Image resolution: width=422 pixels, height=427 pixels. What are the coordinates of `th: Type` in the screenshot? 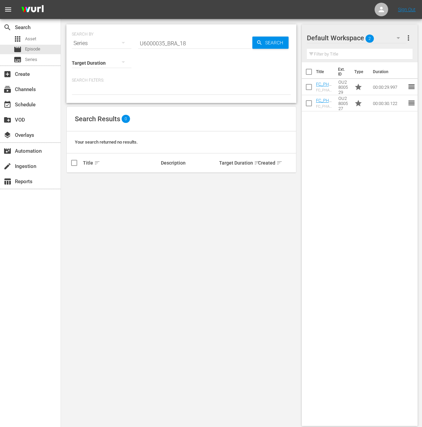 It's located at (360, 72).